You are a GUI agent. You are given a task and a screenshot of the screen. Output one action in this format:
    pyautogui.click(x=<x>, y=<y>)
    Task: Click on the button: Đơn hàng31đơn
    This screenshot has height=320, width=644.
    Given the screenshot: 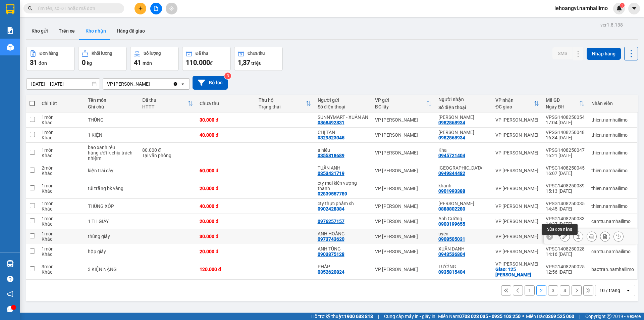 What is the action you would take?
    pyautogui.click(x=50, y=59)
    